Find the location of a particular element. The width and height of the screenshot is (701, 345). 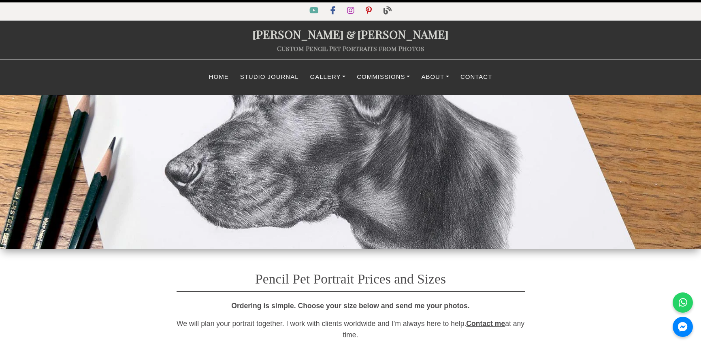

a: Facebook is located at coordinates (334, 11).